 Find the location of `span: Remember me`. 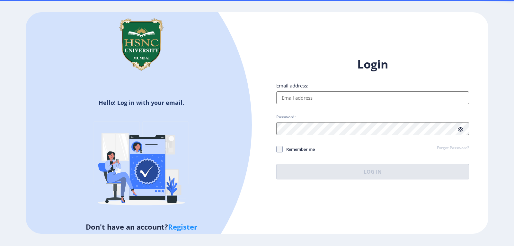

span: Remember me is located at coordinates (299, 149).